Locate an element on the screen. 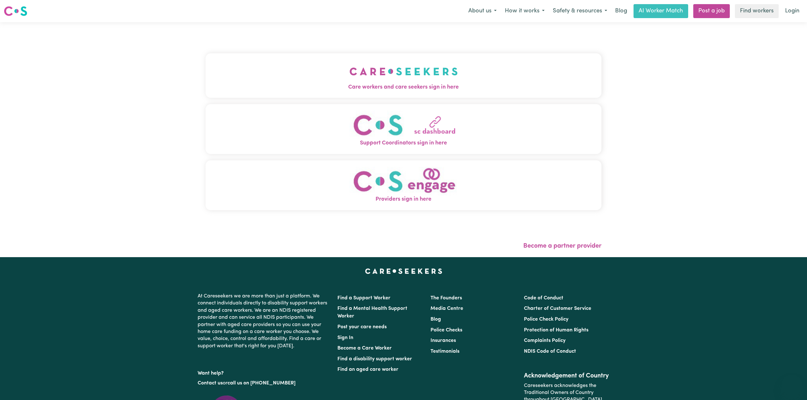 The width and height of the screenshot is (807, 400). button: Providers sign in here is located at coordinates (403, 185).